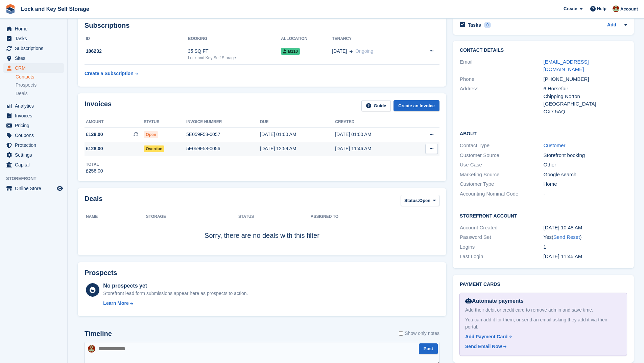  I want to click on a: Create an Invoice, so click(417, 105).